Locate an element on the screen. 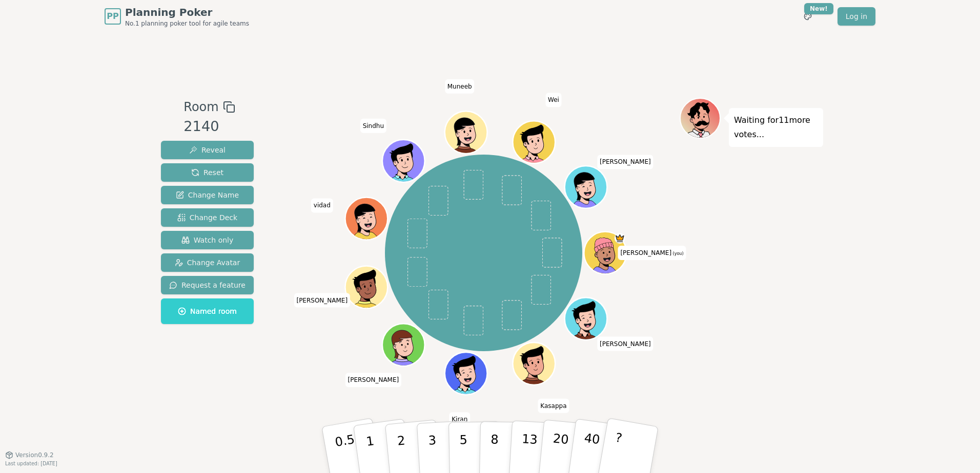  button: Change Avatar is located at coordinates (207, 263).